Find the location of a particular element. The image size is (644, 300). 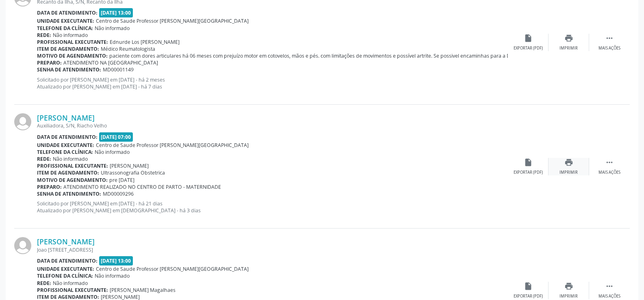

span: Médico Reumatologista is located at coordinates (128, 49).